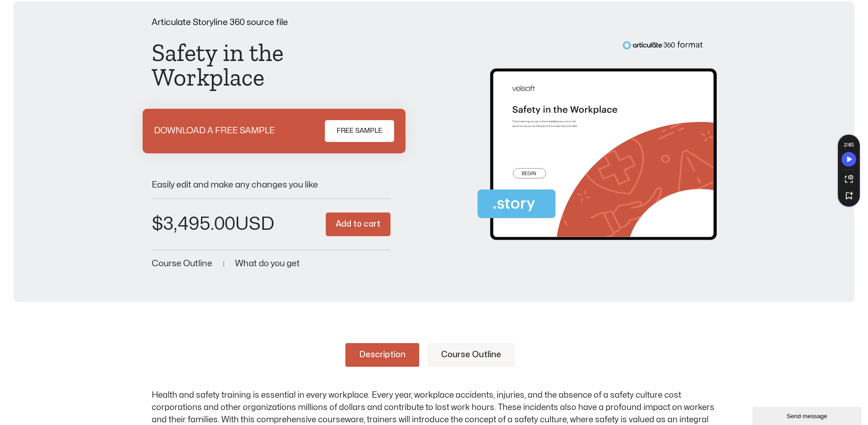 This screenshot has height=425, width=868. Describe the element at coordinates (359, 131) in the screenshot. I see `a: FREE SAMPLE` at that location.